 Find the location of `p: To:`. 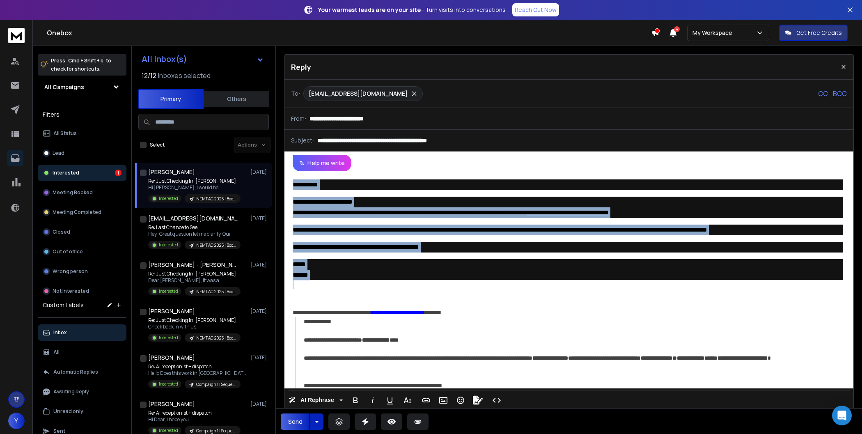

p: To: is located at coordinates (296, 94).